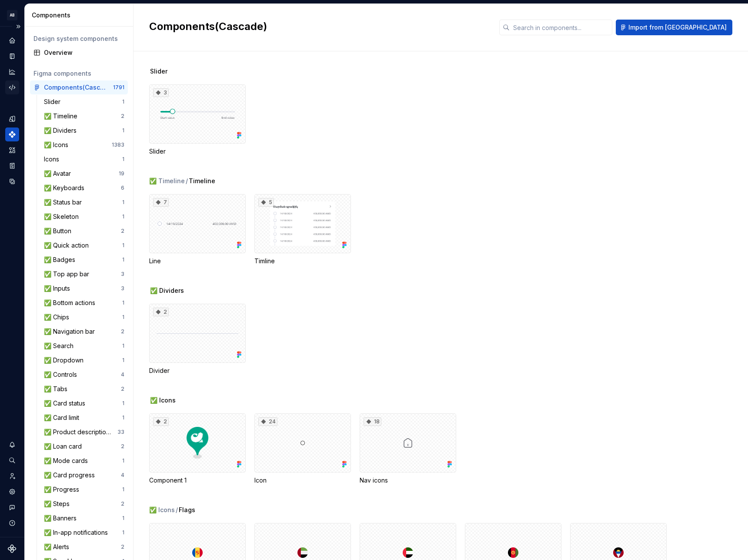 The width and height of the screenshot is (748, 560). Describe the element at coordinates (68, 245) in the screenshot. I see `div: ✅ Quick action` at that location.